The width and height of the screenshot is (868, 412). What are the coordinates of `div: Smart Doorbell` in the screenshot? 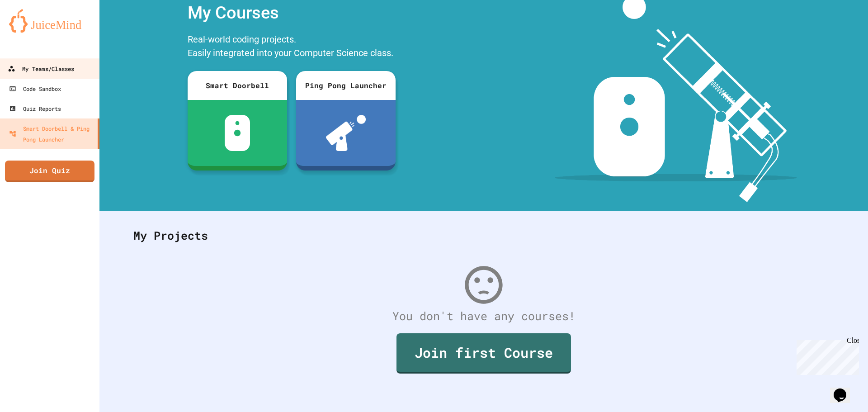 It's located at (237, 86).